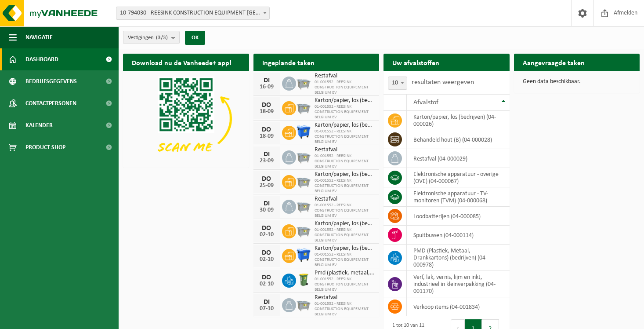 This screenshot has width=644, height=329. I want to click on td: restafval (04-000029), so click(458, 158).